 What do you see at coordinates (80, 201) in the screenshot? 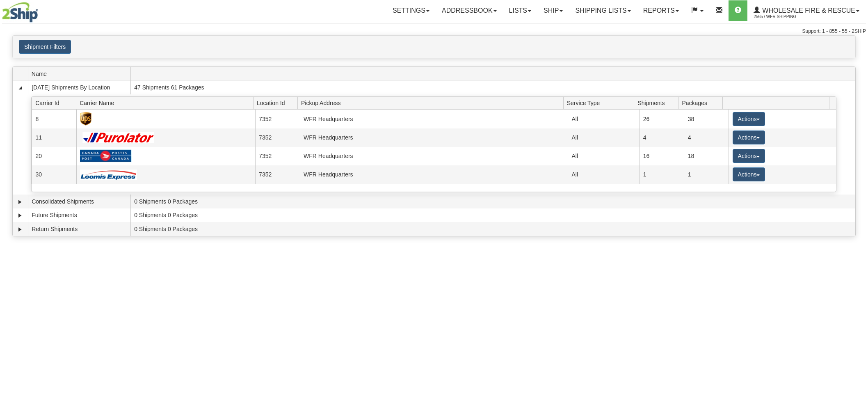
I see `td: Consolidated Shipments` at bounding box center [80, 201].